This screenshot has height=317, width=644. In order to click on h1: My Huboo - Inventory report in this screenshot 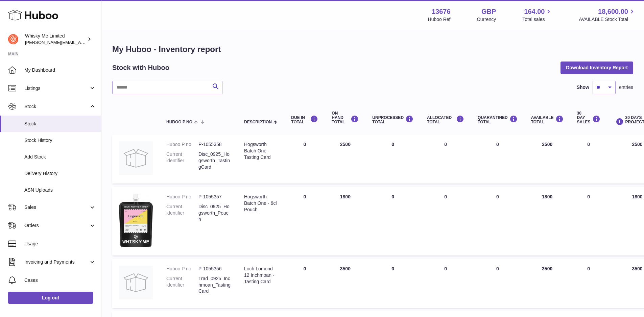, I will do `click(373, 49)`.